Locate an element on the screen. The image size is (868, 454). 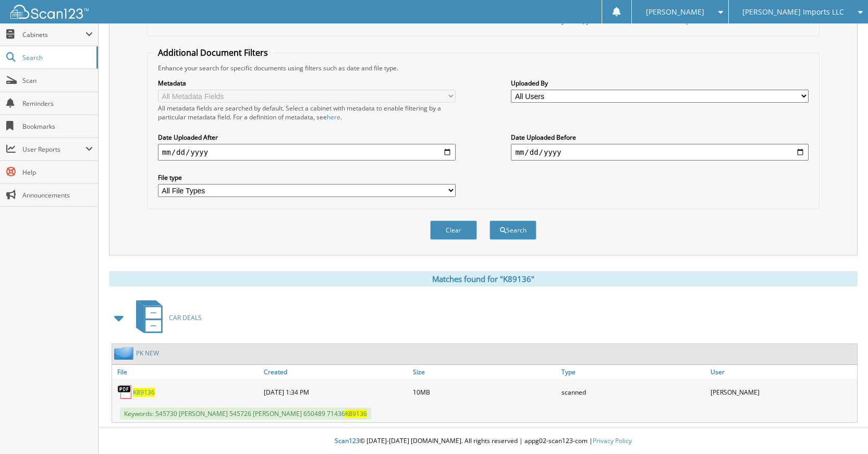
div: All metadata fields are searched by default. Select a cabinet with metadata to enable filtering b... is located at coordinates (306, 113).